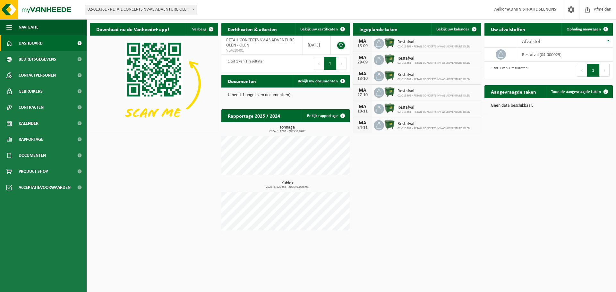 This screenshot has width=616, height=292. What do you see at coordinates (287, 132) in the screenshot?
I see `span: 2024: 1,120 t - 2025: 0,870 t` at bounding box center [287, 132].